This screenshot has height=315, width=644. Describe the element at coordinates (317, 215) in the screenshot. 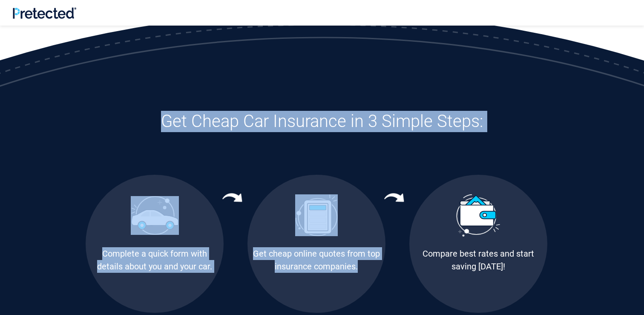

I see `img: Compare Rates` at that location.